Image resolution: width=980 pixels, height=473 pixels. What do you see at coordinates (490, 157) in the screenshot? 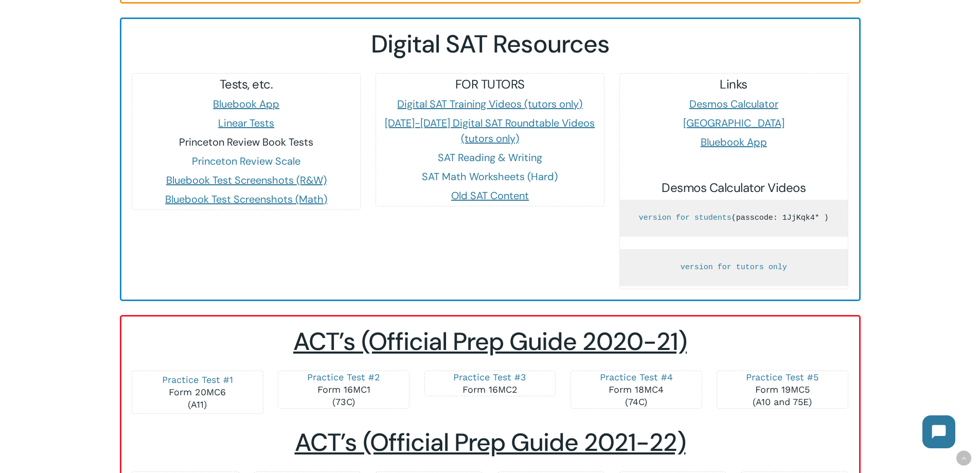
I see `a: SAT Reading & Writing` at bounding box center [490, 157].